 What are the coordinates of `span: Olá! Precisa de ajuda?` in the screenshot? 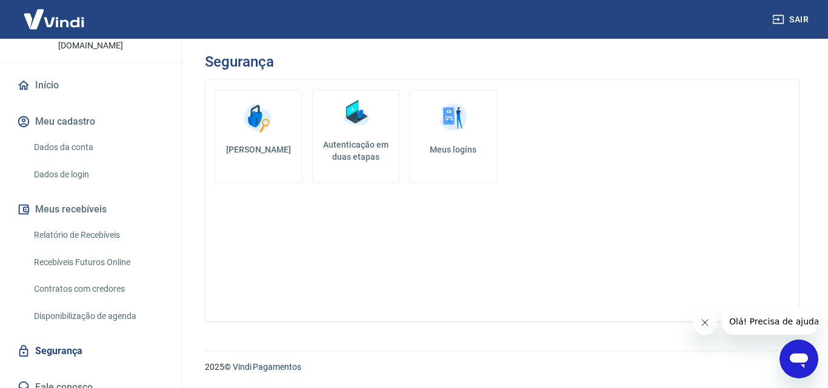 It's located at (55, 13).